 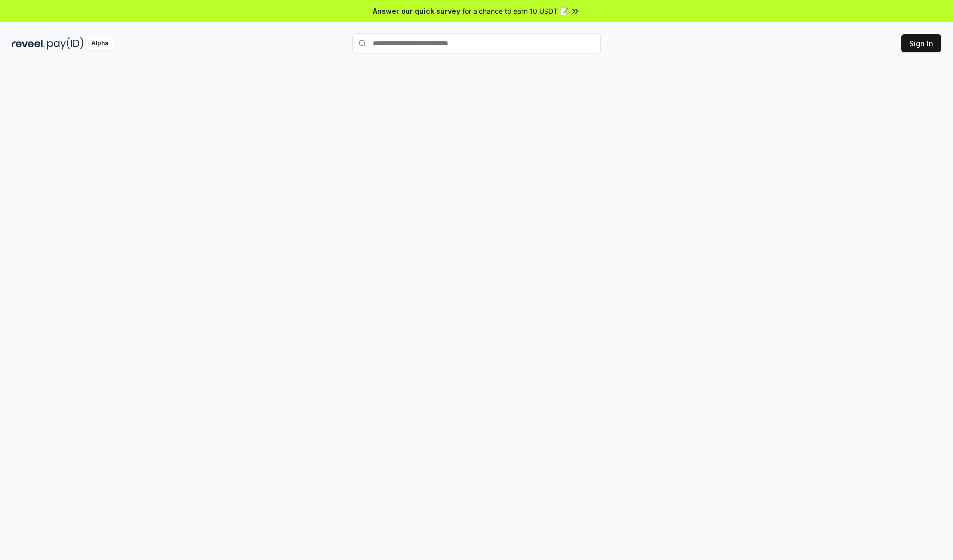 What do you see at coordinates (65, 43) in the screenshot?
I see `img: pay_id` at bounding box center [65, 43].